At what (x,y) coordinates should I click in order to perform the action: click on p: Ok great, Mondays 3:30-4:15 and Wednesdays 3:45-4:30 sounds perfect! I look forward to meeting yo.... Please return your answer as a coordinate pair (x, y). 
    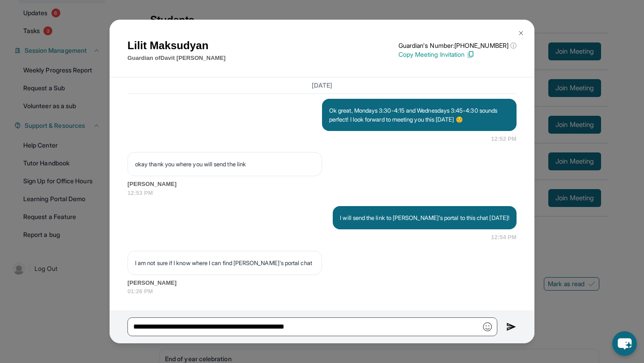
    Looking at the image, I should click on (419, 115).